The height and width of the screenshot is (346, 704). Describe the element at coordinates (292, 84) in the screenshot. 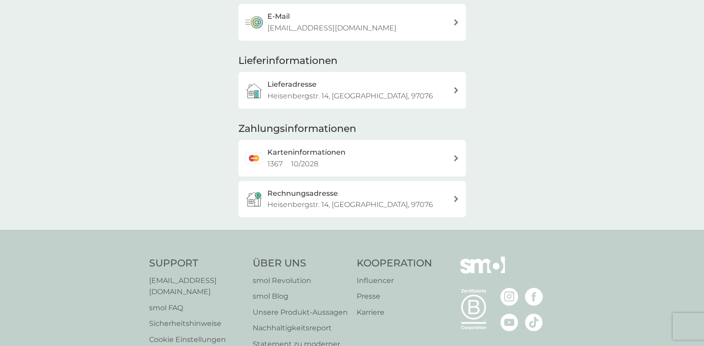

I see `h3: Lieferadresse` at that location.